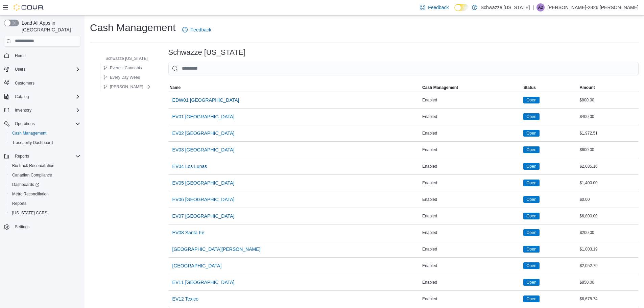 The height and width of the screenshot is (308, 644). Describe the element at coordinates (29, 8) in the screenshot. I see `img: Cova` at that location.